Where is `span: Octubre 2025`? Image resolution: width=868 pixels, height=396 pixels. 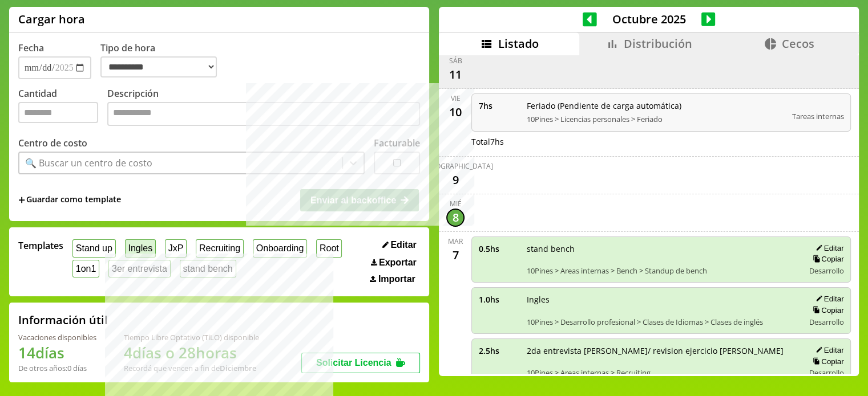
span: Octubre 2025 is located at coordinates (649, 19).